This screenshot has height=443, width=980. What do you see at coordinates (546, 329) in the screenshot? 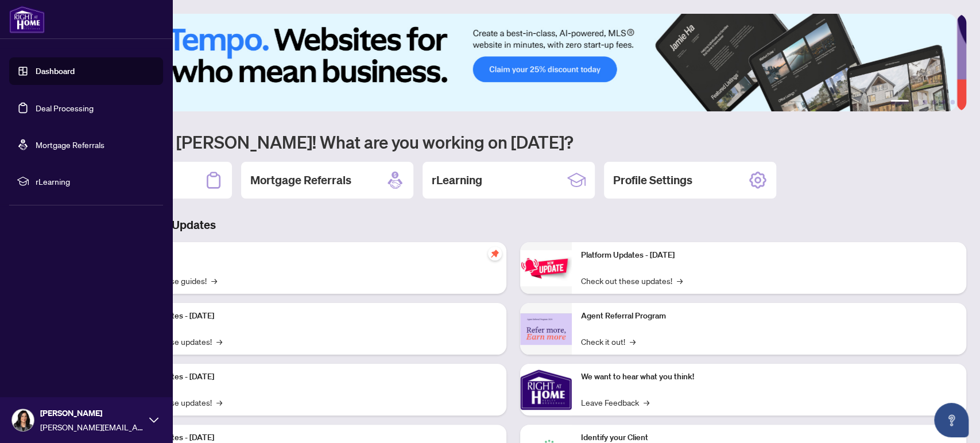
I see `img: Agent Referral Program` at bounding box center [546, 329].